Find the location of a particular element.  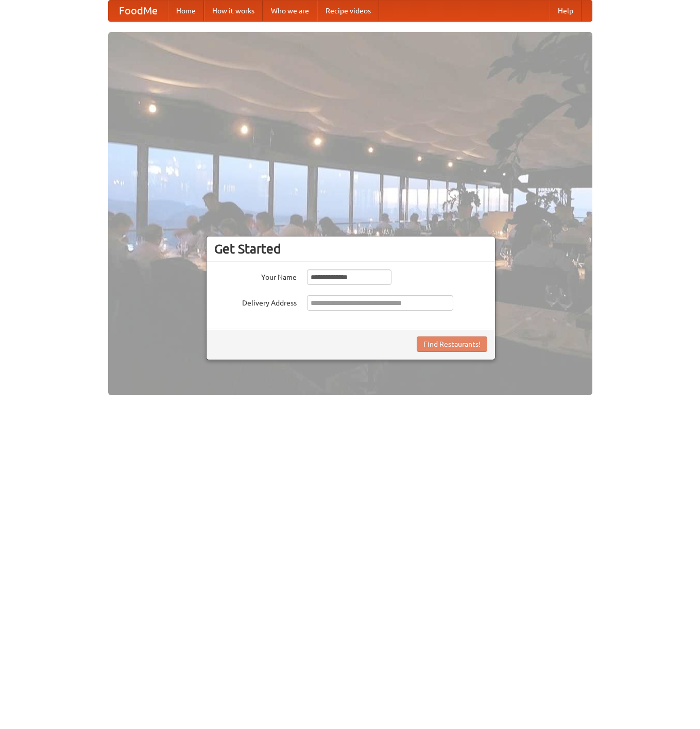

a: FoodMe is located at coordinates (138, 11).